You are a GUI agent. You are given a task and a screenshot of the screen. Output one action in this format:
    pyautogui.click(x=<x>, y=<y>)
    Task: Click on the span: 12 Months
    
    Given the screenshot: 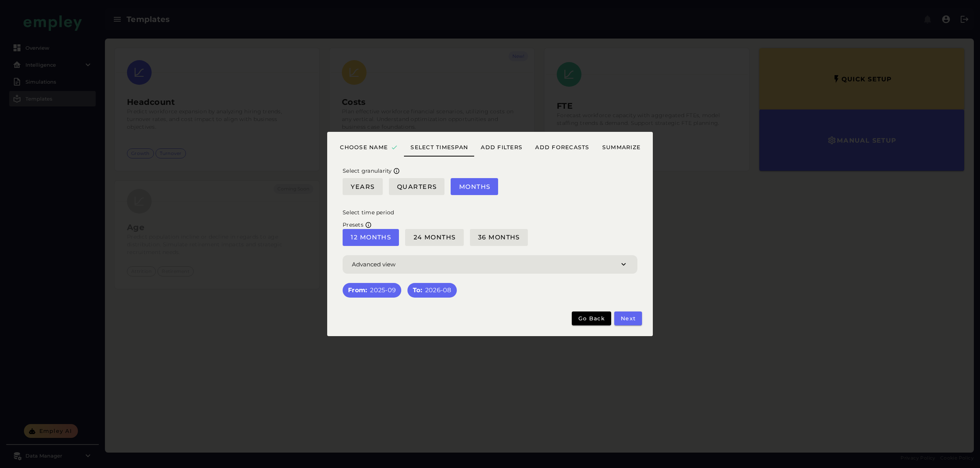 What is the action you would take?
    pyautogui.click(x=371, y=237)
    